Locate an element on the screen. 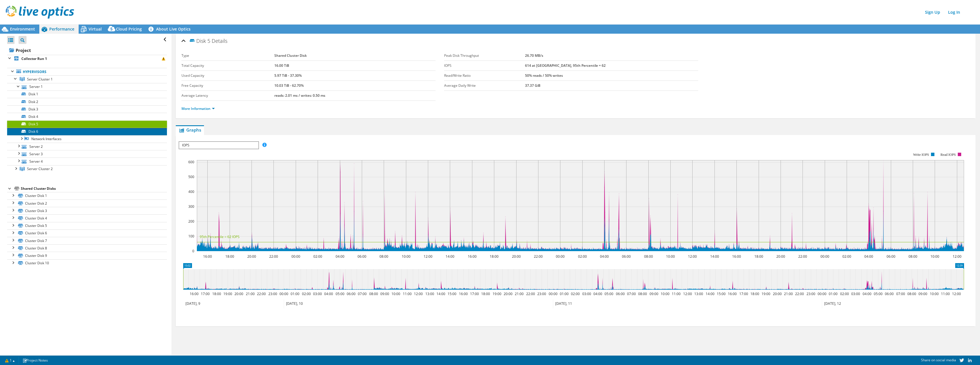 Image resolution: width=980 pixels, height=365 pixels. a: Server 2 is located at coordinates (87, 147).